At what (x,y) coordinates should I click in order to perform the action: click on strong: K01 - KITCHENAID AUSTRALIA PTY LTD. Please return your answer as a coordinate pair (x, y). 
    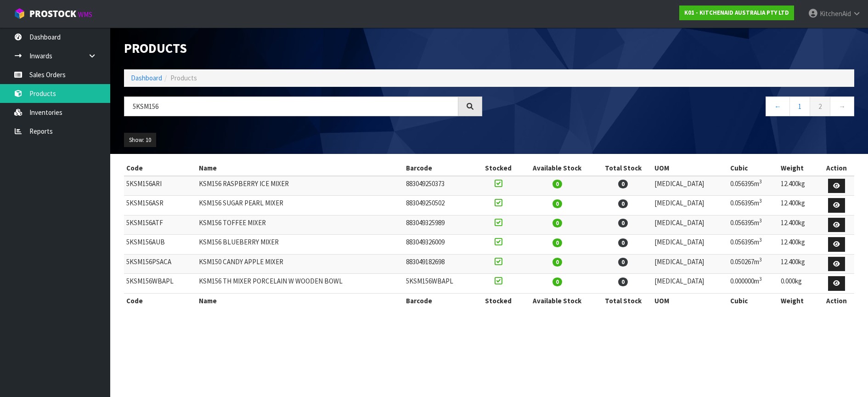
    Looking at the image, I should click on (737, 12).